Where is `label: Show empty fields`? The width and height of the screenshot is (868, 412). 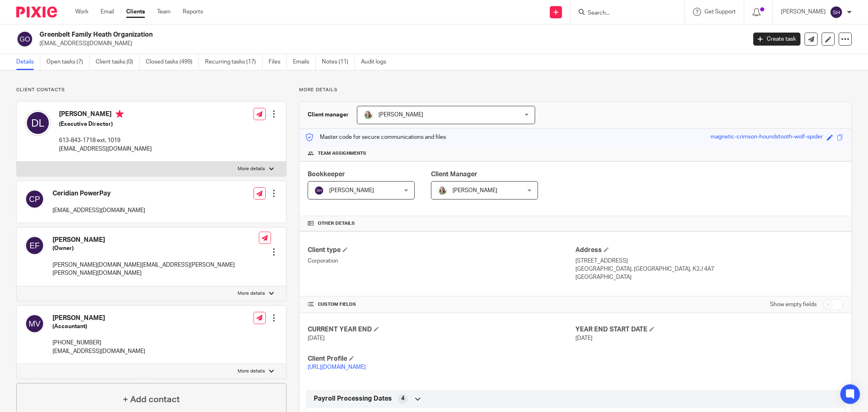 label: Show empty fields is located at coordinates (792, 304).